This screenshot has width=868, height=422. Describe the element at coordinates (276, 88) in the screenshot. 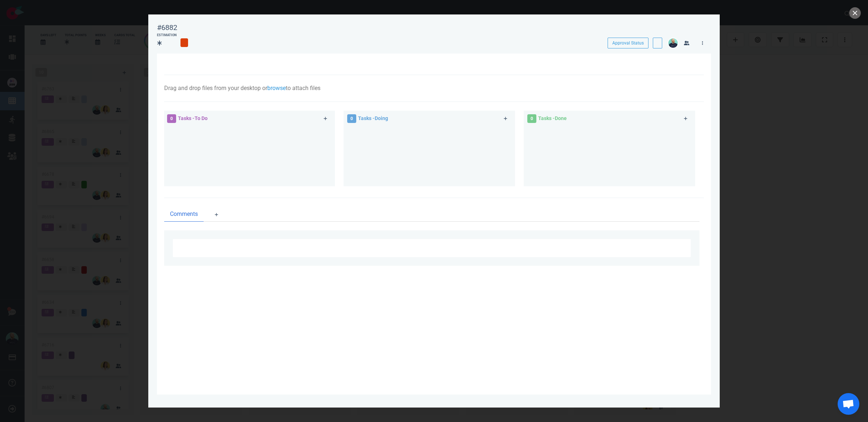

I see `a: browse` at that location.